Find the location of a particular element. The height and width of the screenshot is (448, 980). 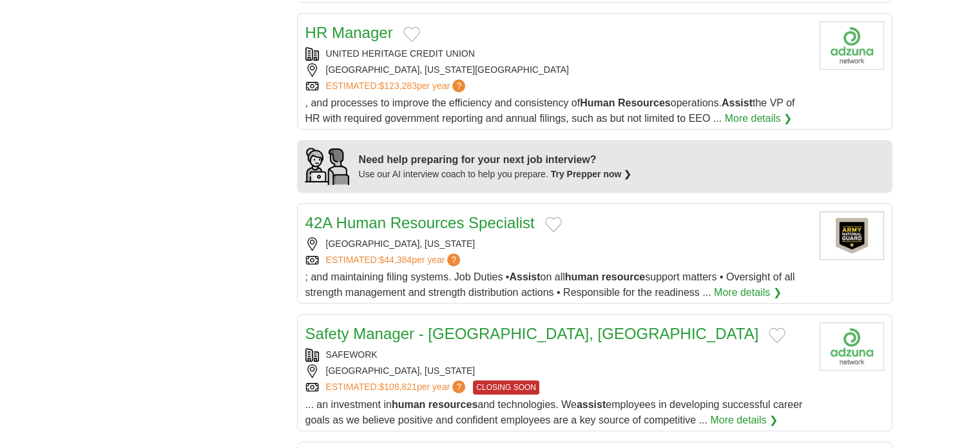

a: ESTIMATED:$44,384per year? is located at coordinates (394, 260).